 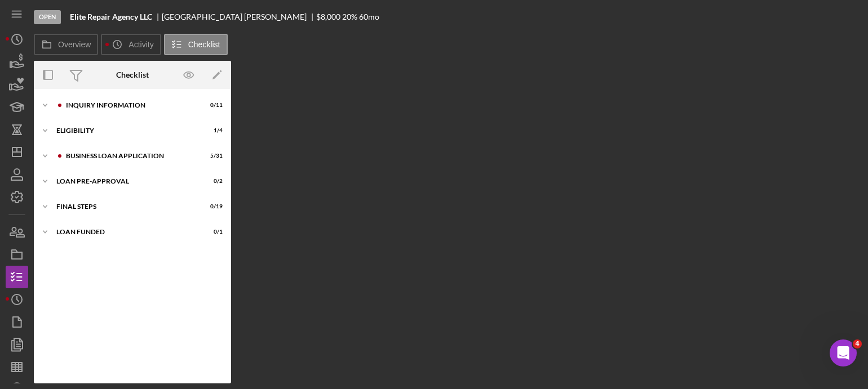 What do you see at coordinates (125, 232) in the screenshot?
I see `div: LOAN FUNDED` at bounding box center [125, 232].